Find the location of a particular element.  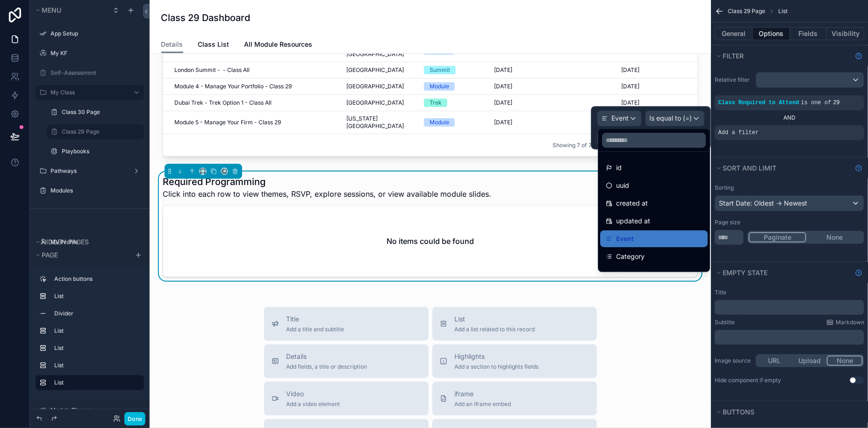

button: Done is located at coordinates (135, 418).